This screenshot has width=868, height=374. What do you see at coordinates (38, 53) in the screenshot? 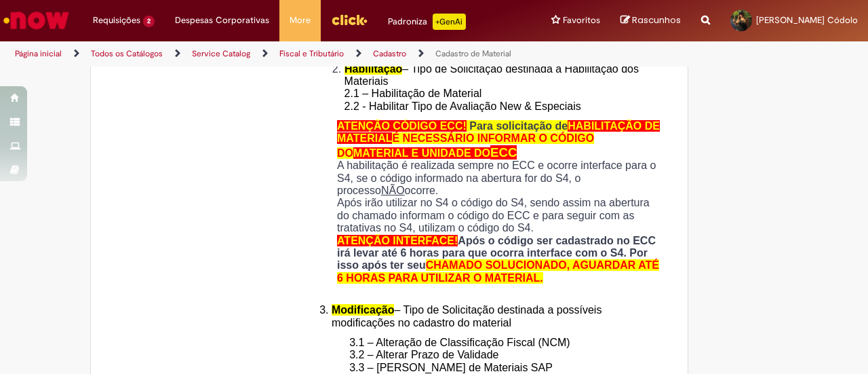
I see `a: Página inicial` at bounding box center [38, 53].